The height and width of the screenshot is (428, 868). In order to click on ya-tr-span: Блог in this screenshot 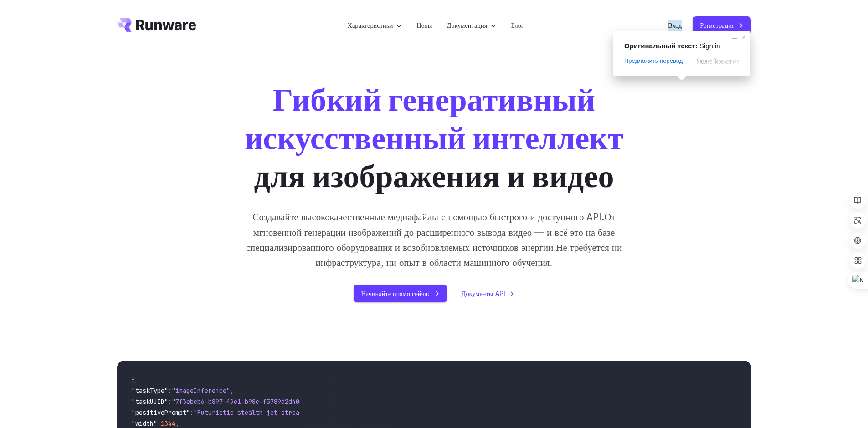, I will do `click(517, 25)`.